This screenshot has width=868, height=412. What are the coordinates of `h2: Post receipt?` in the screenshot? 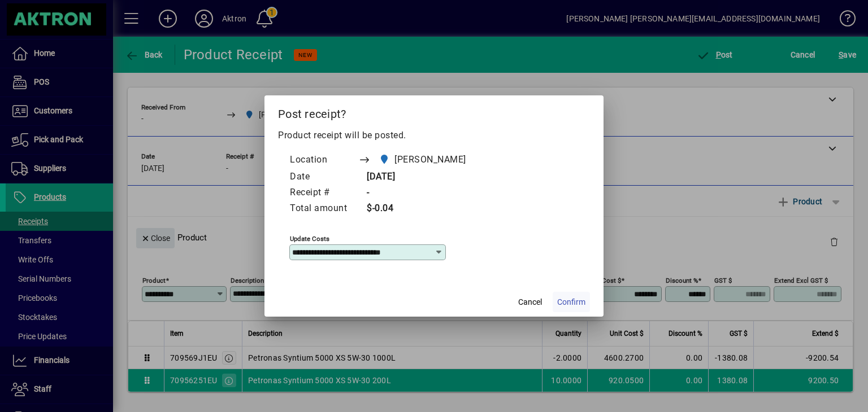 It's located at (434, 112).